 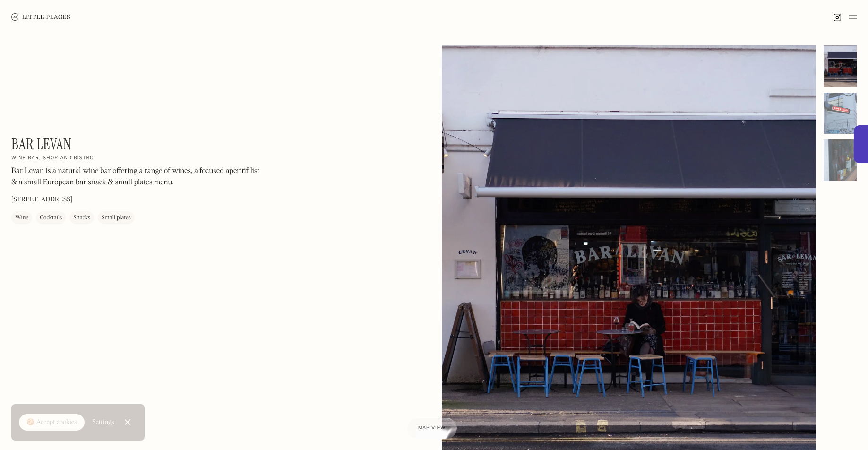 What do you see at coordinates (139, 177) in the screenshot?
I see `p: Bar Levan is a natural wine bar offering a range of wines, a focused aperitif list & a small Euro...` at bounding box center [139, 177].